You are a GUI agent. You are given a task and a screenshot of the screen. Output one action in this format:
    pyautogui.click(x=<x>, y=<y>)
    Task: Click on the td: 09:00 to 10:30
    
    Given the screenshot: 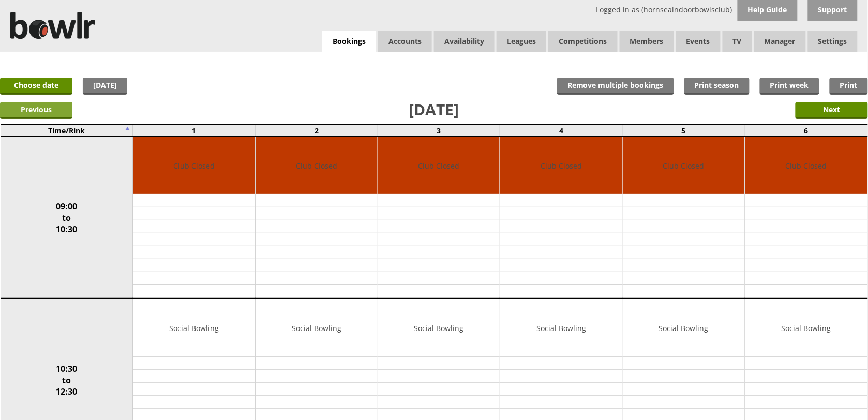 What is the action you would take?
    pyautogui.click(x=66, y=218)
    